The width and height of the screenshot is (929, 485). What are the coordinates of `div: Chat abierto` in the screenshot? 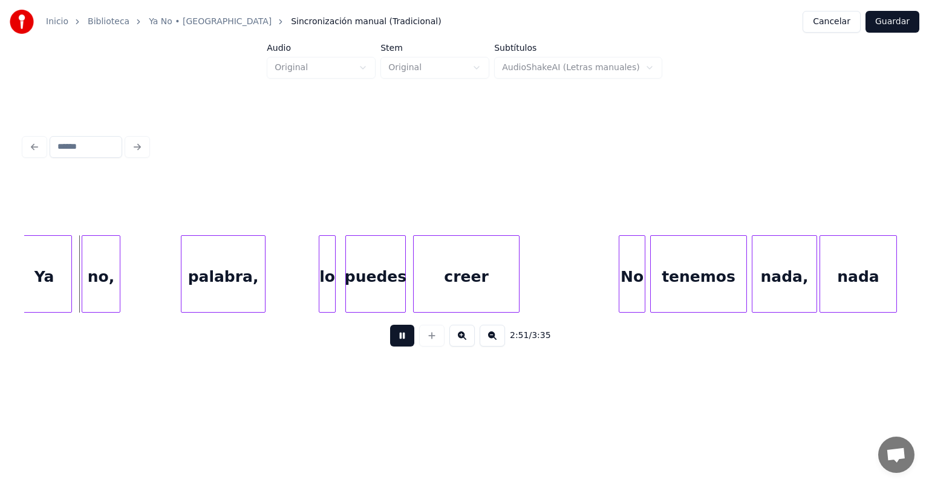 It's located at (896, 455).